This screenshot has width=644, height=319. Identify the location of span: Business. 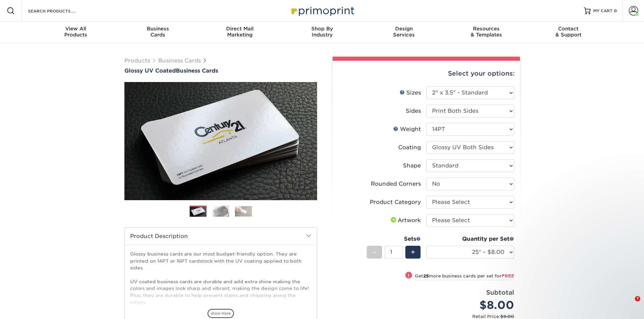
(157, 29).